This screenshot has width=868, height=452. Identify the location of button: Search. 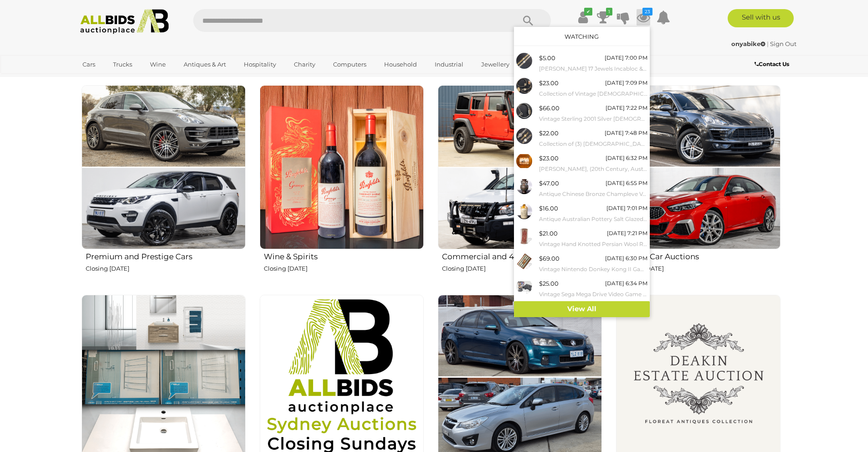
(528, 20).